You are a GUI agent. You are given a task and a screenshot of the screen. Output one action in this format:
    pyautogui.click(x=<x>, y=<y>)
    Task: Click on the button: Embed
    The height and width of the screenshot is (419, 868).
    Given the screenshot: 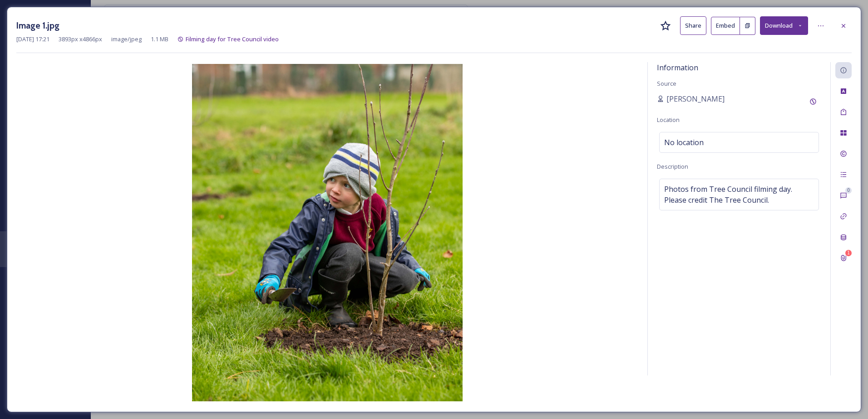 What is the action you would take?
    pyautogui.click(x=726, y=26)
    